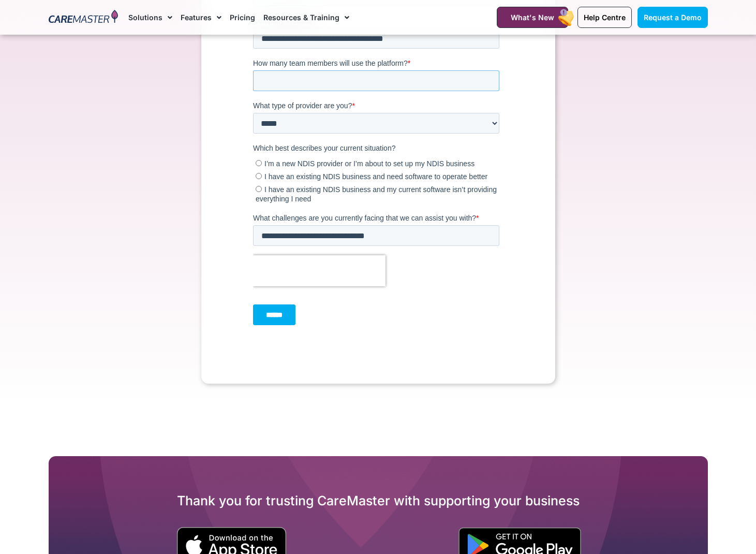 The image size is (756, 554). I want to click on span: I’m a new NDIS provider or I’m about to set up my NDIS business, so click(116, 403).